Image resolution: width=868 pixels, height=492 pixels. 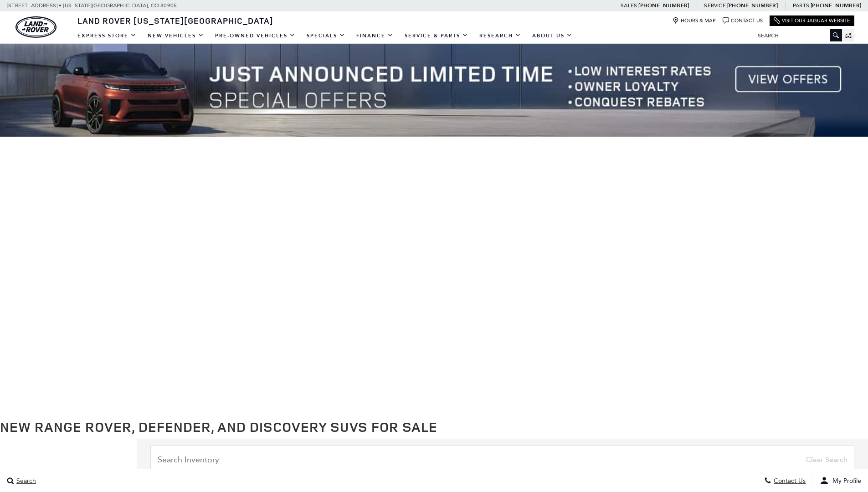 I want to click on a: Pre-Owned Vehicles, so click(x=255, y=36).